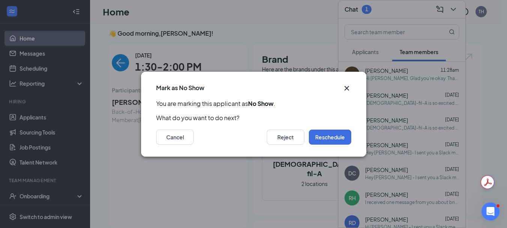 The image size is (507, 228). I want to click on button: Cancel, so click(175, 137).